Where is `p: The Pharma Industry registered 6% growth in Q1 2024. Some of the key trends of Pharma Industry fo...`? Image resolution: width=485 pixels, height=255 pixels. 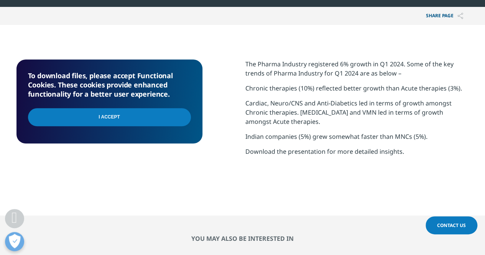
p: The Pharma Industry registered 6% growth in Q1 2024. Some of the key trends of Pharma Industry fo... is located at coordinates (357, 71).